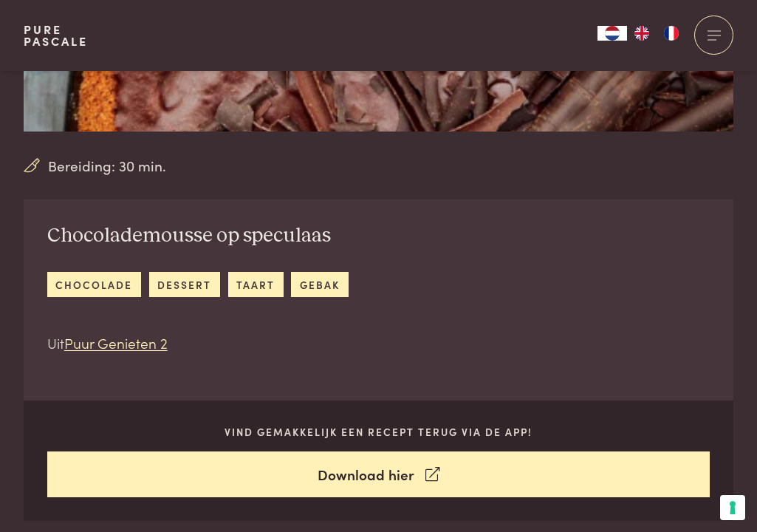 Image resolution: width=757 pixels, height=532 pixels. I want to click on a: NL, so click(612, 33).